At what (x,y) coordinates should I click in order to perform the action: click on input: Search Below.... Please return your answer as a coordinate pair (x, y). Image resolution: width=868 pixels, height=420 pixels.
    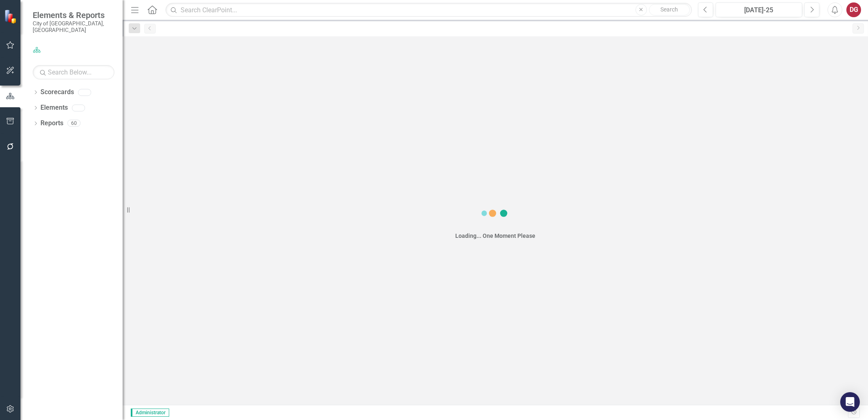
    Looking at the image, I should click on (73, 72).